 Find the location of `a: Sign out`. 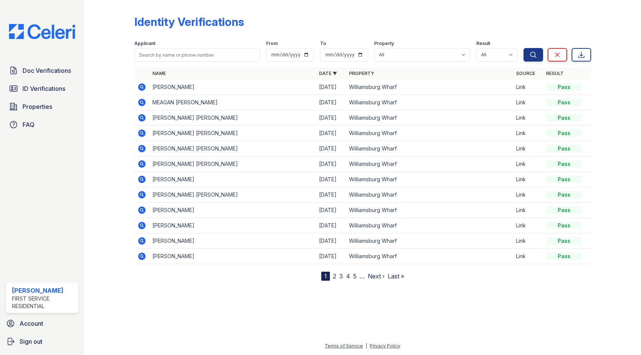

a: Sign out is located at coordinates (42, 342).